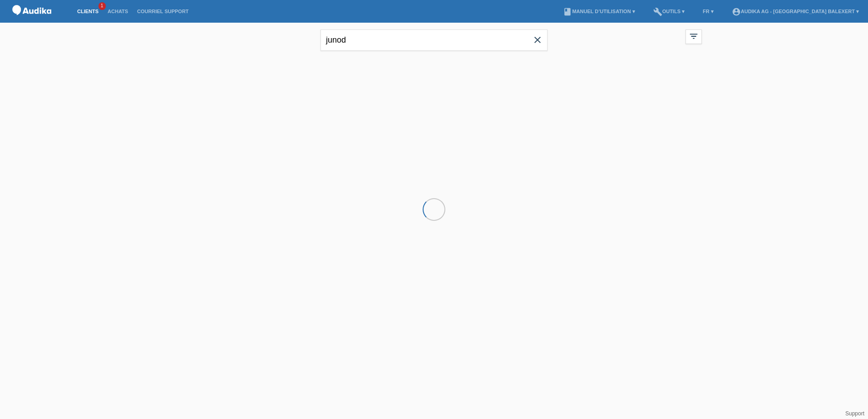 The image size is (868, 419). Describe the element at coordinates (658, 12) in the screenshot. I see `i: build` at that location.